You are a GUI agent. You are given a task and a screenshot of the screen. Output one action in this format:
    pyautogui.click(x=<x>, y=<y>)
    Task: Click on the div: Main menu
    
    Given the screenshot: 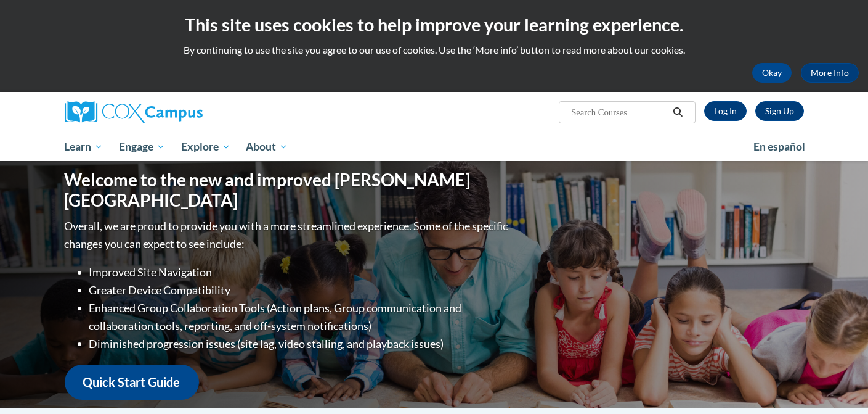 What is the action you would take?
    pyautogui.click(x=434, y=147)
    